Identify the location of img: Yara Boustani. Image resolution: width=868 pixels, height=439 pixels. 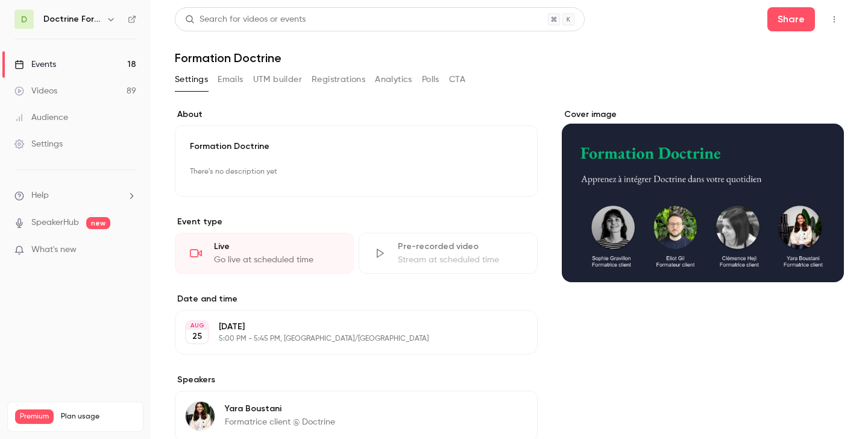
(200, 416).